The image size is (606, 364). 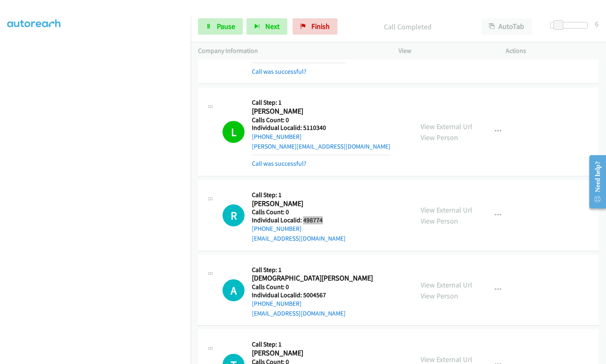 What do you see at coordinates (320, 26) in the screenshot?
I see `span: Finish` at bounding box center [320, 26].